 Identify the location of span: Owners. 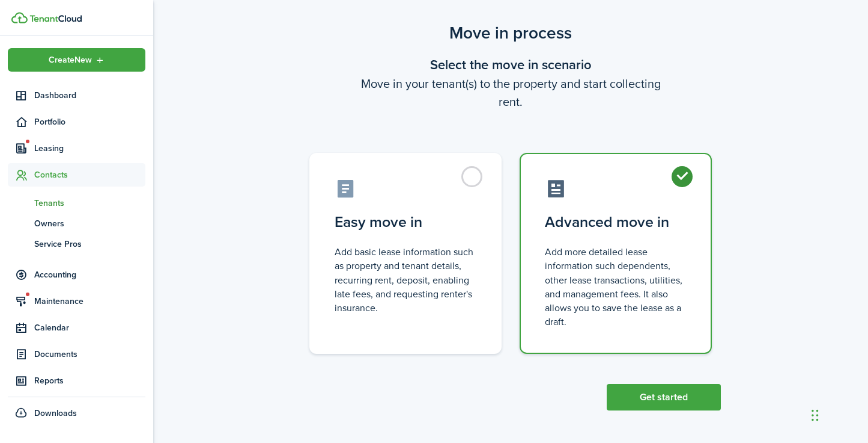
(90, 223).